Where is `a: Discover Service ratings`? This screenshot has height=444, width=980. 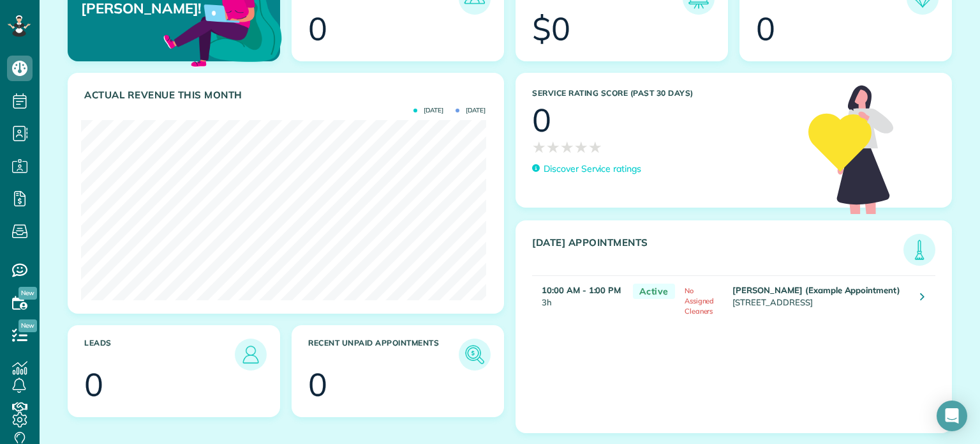
a: Discover Service ratings is located at coordinates (587, 169).